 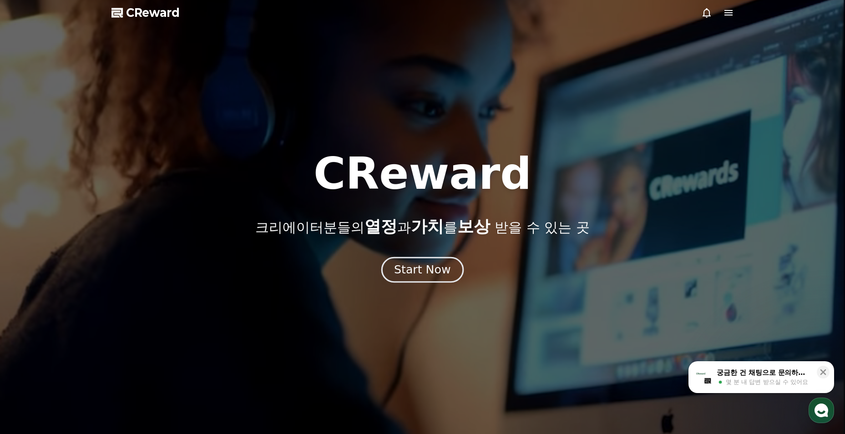 What do you see at coordinates (31, 300) in the screenshot?
I see `a: 홈` at bounding box center [31, 300].